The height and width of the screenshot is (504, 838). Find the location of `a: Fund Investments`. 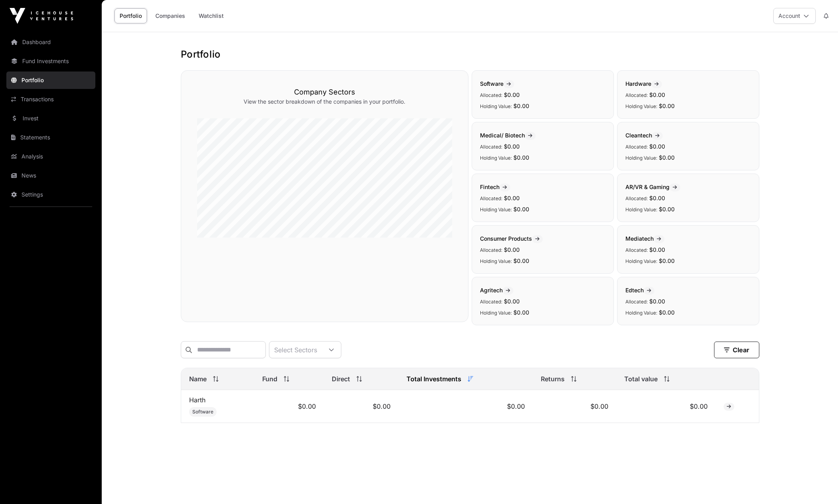

a: Fund Investments is located at coordinates (51, 61).